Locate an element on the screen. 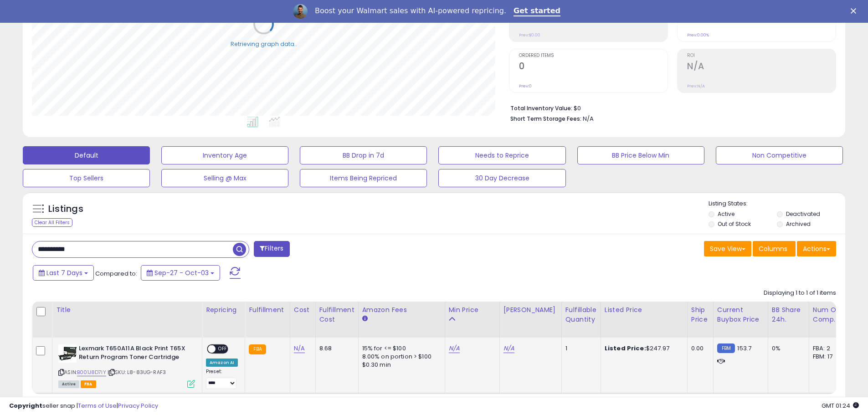  label: Archived is located at coordinates (798, 223).